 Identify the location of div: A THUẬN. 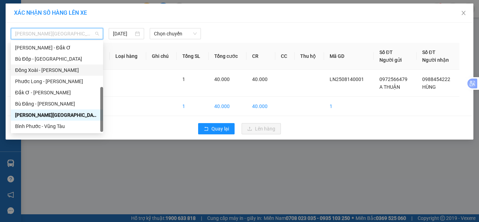
(28, 27).